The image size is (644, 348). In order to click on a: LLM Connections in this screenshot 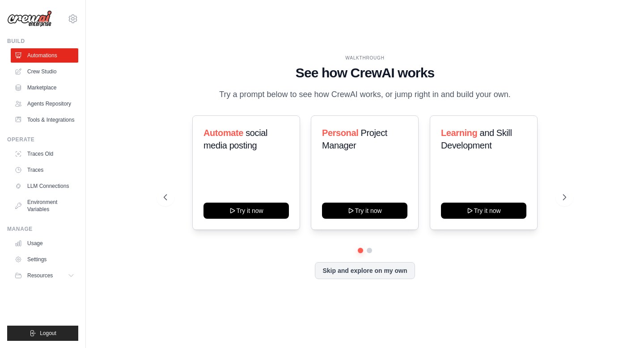, I will do `click(45, 186)`.